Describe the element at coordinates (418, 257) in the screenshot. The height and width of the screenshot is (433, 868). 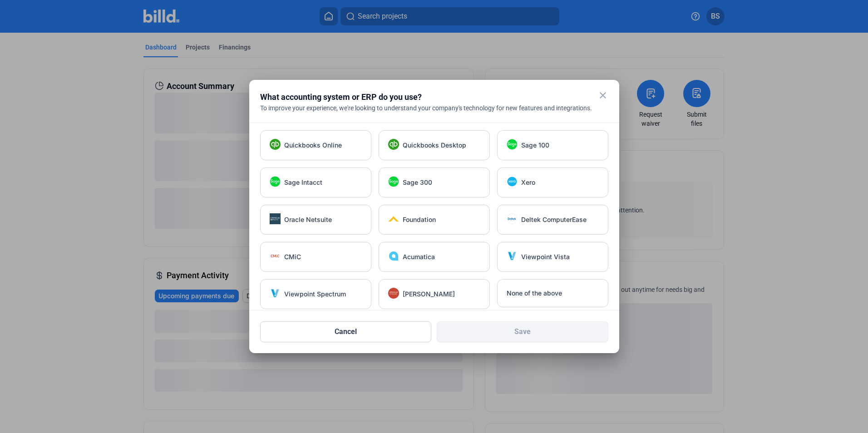
I see `span: Acumatica` at that location.